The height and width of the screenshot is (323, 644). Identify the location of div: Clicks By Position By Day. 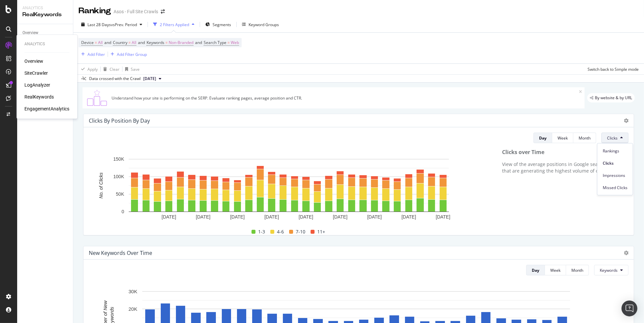
(119, 121).